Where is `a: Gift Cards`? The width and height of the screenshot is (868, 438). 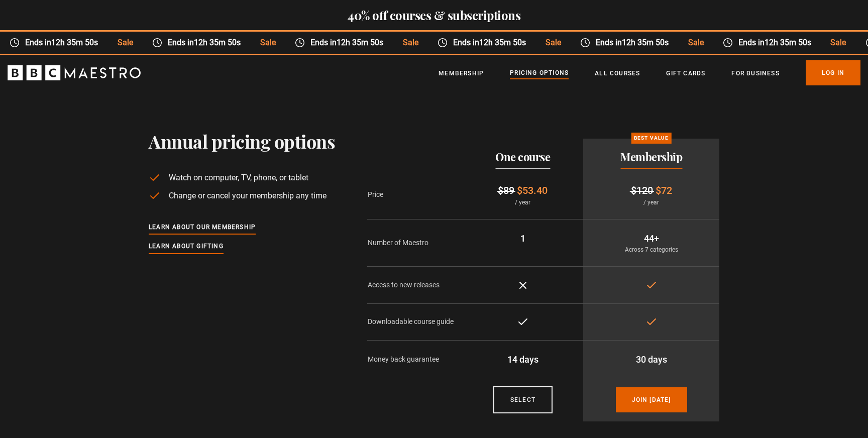
a: Gift Cards is located at coordinates (686, 73).